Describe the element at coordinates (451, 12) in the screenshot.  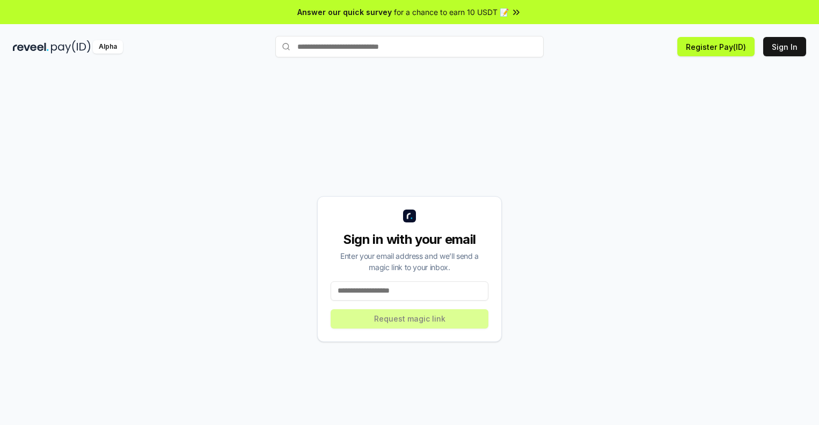
I see `span: for a chance to earn 10 USDT 📝` at that location.